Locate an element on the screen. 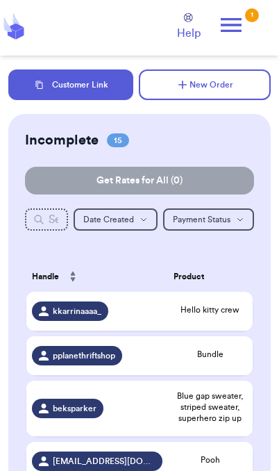  button: Date Created is located at coordinates (115, 219).